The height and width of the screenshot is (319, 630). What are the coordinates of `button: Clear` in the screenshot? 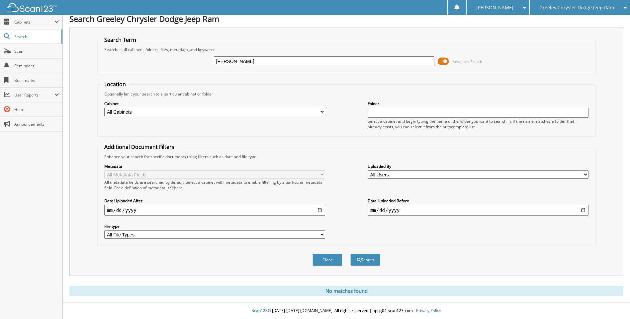 It's located at (327, 260).